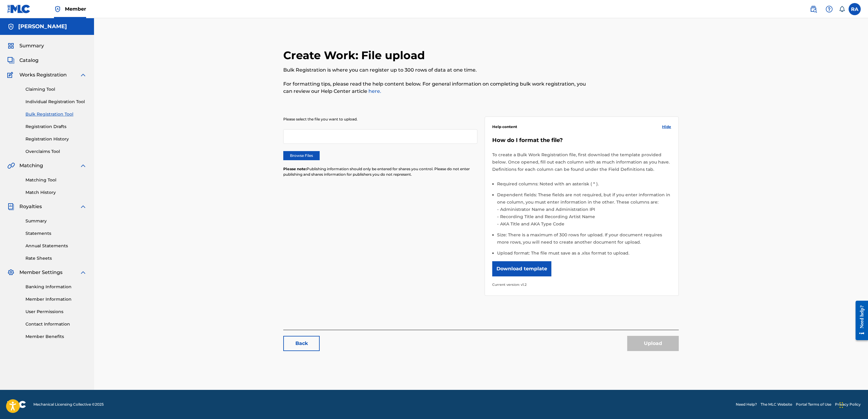  I want to click on li: AKA Title and AKA Type Code, so click(585, 224).